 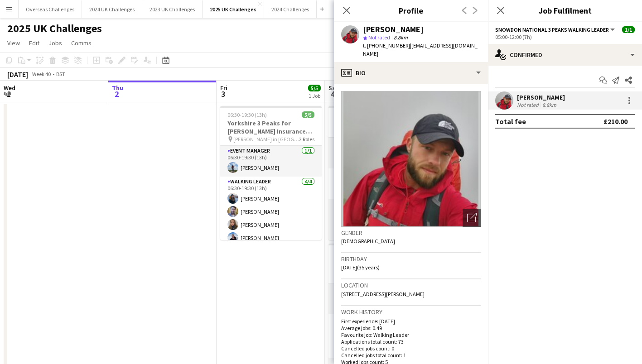 I want to click on span: Thu, so click(x=118, y=88).